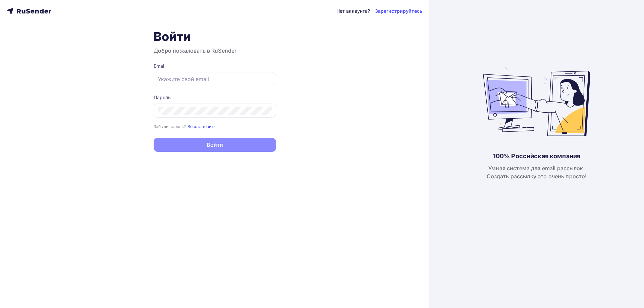  Describe the element at coordinates (202, 126) in the screenshot. I see `small: Восстановить` at that location.